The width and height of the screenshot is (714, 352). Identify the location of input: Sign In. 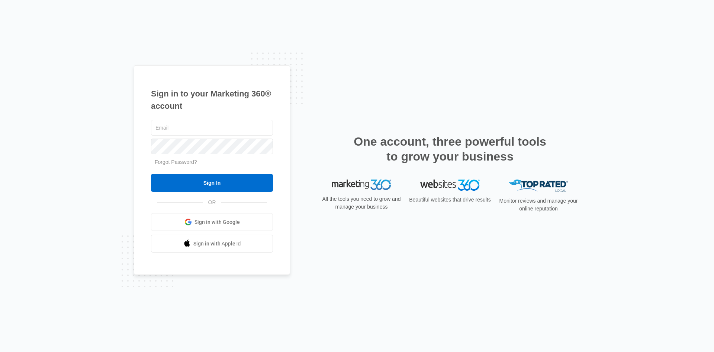
(212, 183).